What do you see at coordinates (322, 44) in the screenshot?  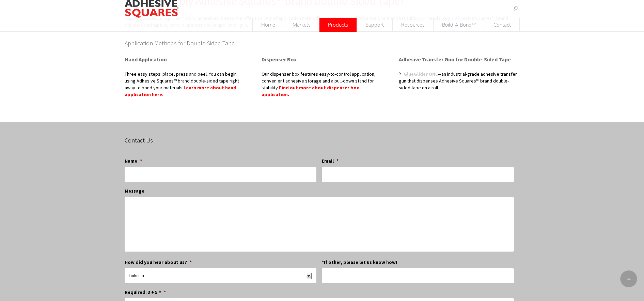 I see `h3: Application Methods for Double-Sided Tape` at bounding box center [322, 44].